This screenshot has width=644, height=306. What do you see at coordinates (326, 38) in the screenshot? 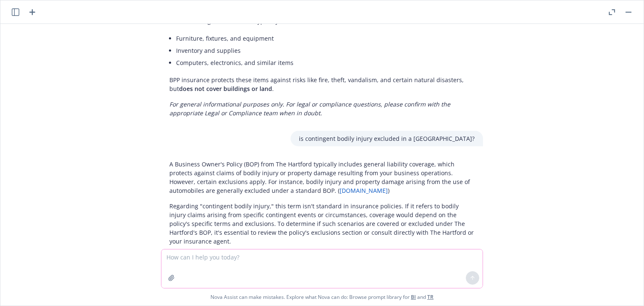
I see `li: Furniture, fixtures, and equipment` at bounding box center [326, 38].